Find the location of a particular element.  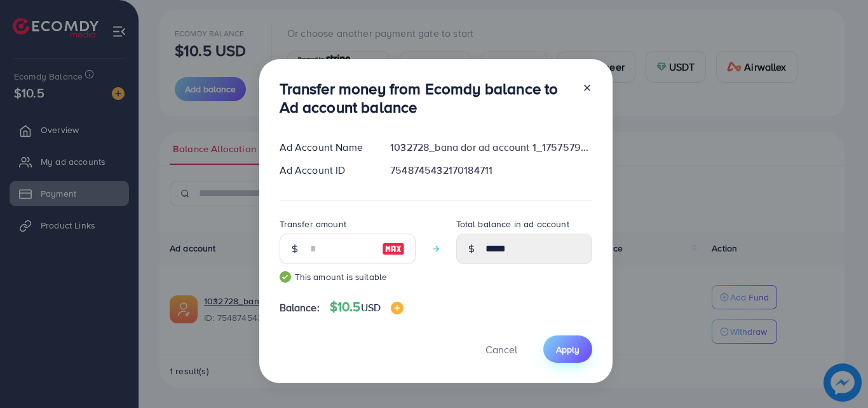

div: Ad Account Name is located at coordinates (324, 147).